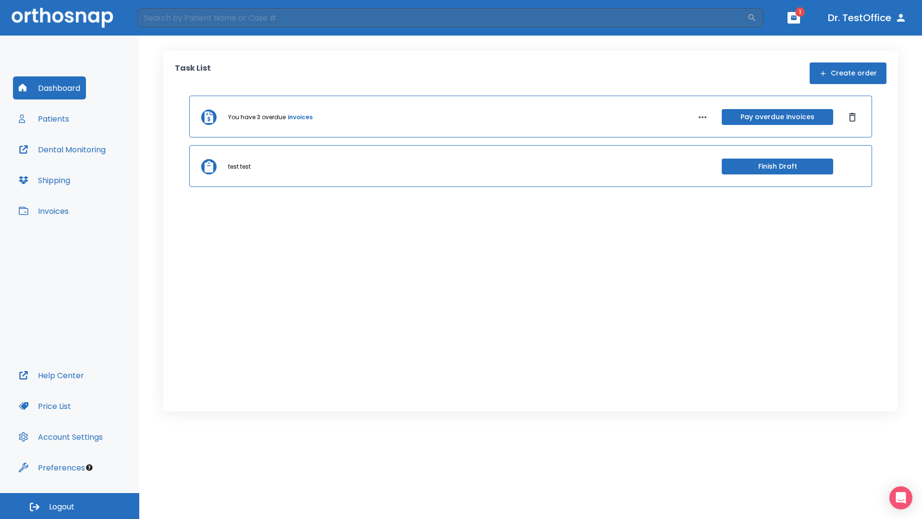 The image size is (922, 519). What do you see at coordinates (61, 507) in the screenshot?
I see `span: Logout` at bounding box center [61, 507].